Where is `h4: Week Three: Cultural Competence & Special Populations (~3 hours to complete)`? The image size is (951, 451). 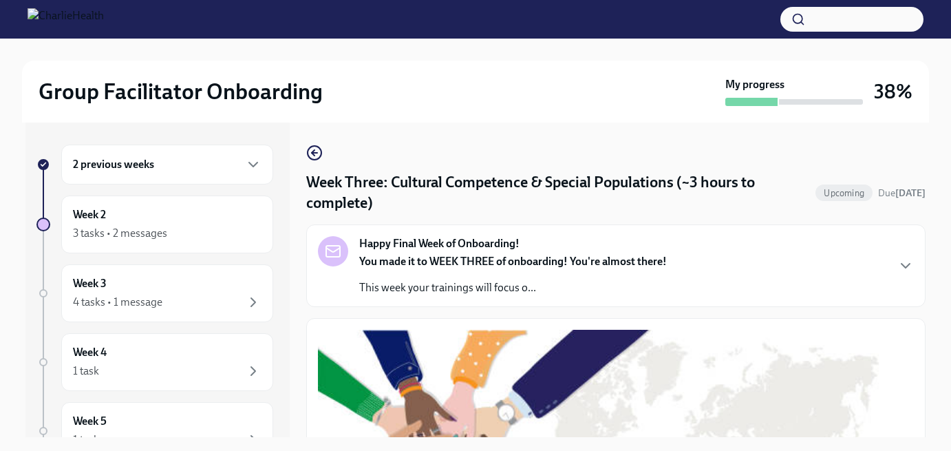
h4: Week Three: Cultural Competence & Special Populations (~3 hours to complete) is located at coordinates (558, 193).